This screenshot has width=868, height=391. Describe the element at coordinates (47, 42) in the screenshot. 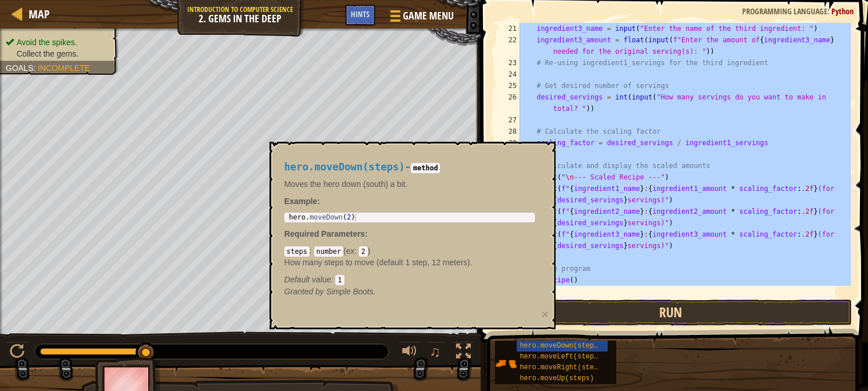

I see `span: Avoid the spikes.` at that location.